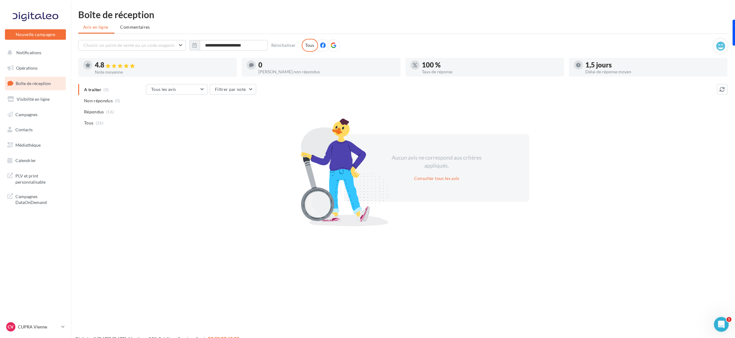 This screenshot has width=735, height=338. What do you see at coordinates (163, 89) in the screenshot?
I see `span: Tous les avis` at bounding box center [163, 89].